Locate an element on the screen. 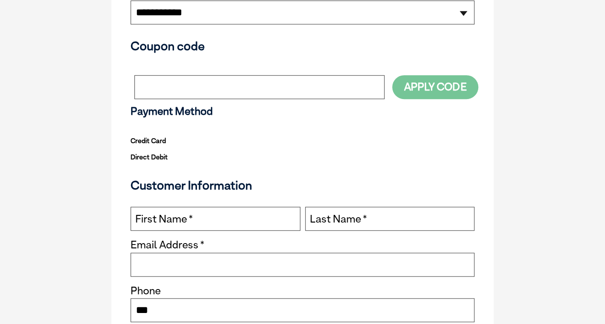  label: Credit Card is located at coordinates (148, 141).